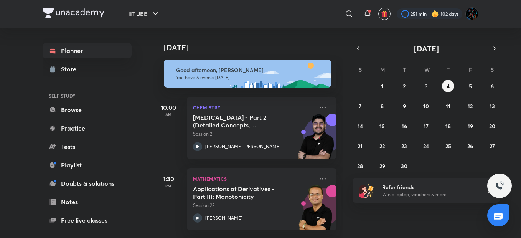 This screenshot has width=521, height=238. I want to click on h5: 10:00, so click(169, 108).